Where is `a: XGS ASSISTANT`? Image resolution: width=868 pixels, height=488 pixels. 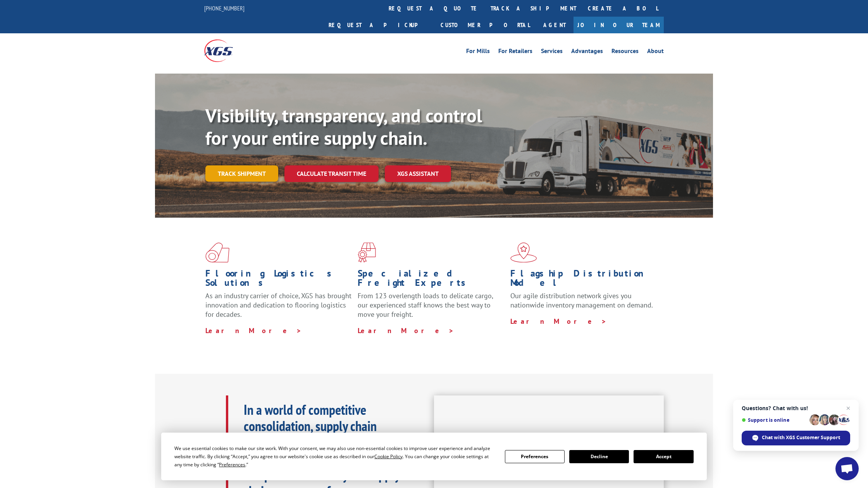 a: XGS ASSISTANT is located at coordinates (418, 174).